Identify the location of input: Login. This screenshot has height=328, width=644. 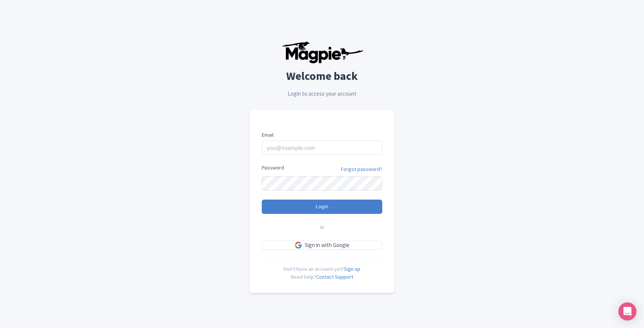
(322, 207).